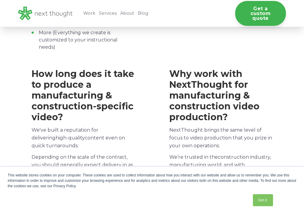 Image resolution: width=304 pixels, height=214 pixels. What do you see at coordinates (221, 96) in the screenshot?
I see `h3: Why work with NextThought for manufacturing & construction video production?` at bounding box center [221, 96].